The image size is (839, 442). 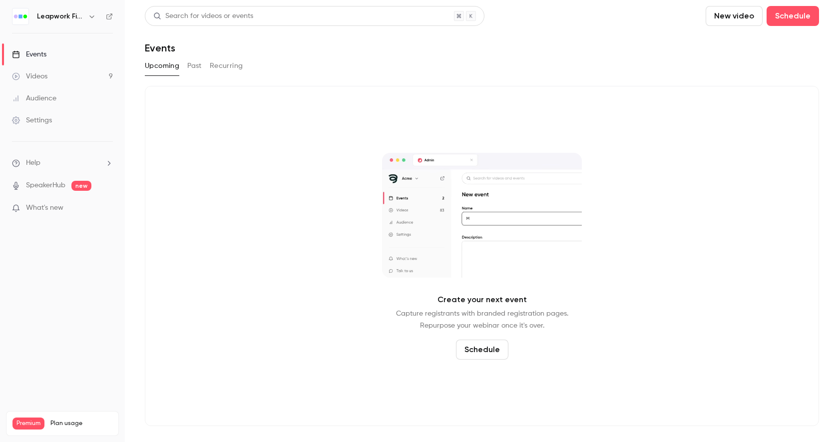 What do you see at coordinates (34, 98) in the screenshot?
I see `div: Audience` at bounding box center [34, 98].